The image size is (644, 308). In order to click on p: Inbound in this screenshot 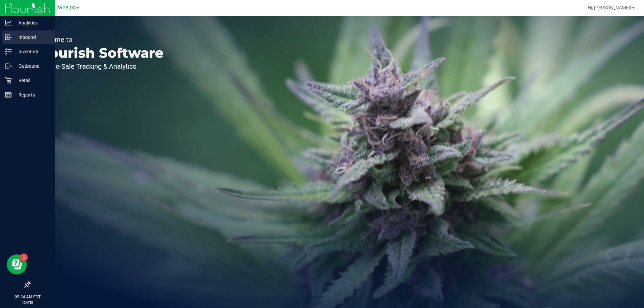, I will do `click(32, 37)`.